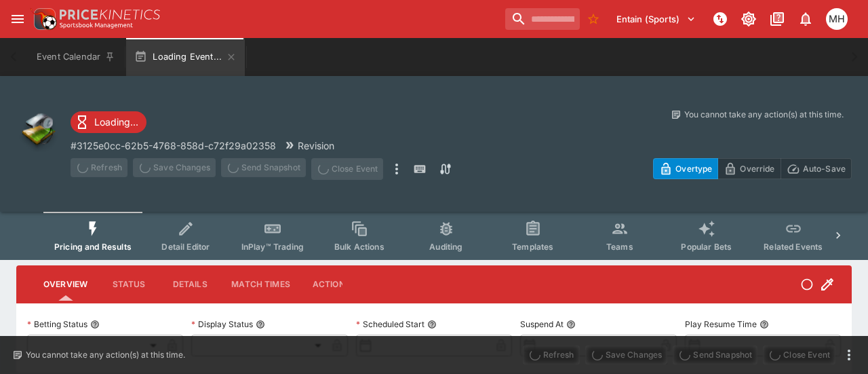 Image resolution: width=868 pixels, height=374 pixels. I want to click on p: Override, so click(757, 168).